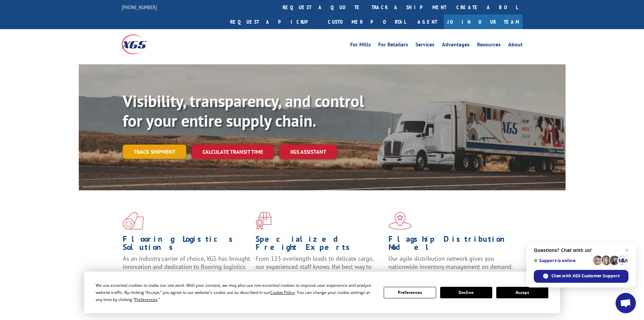 This screenshot has height=320, width=644. I want to click on a: Customer Portal, so click(367, 22).